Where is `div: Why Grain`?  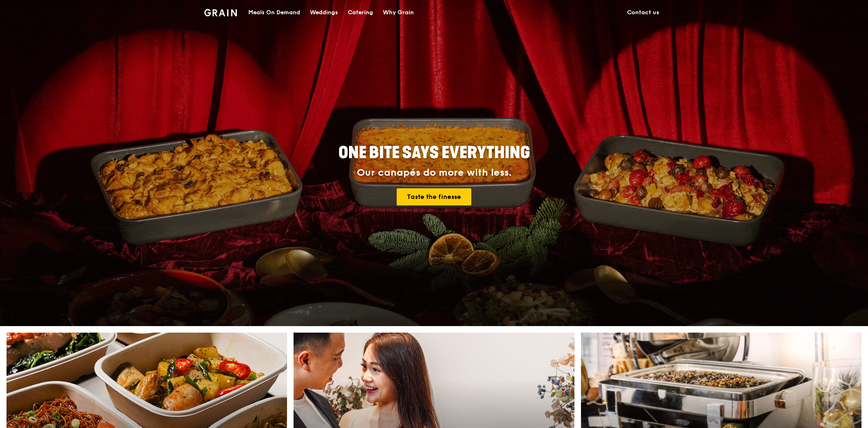
div: Why Grain is located at coordinates (398, 13).